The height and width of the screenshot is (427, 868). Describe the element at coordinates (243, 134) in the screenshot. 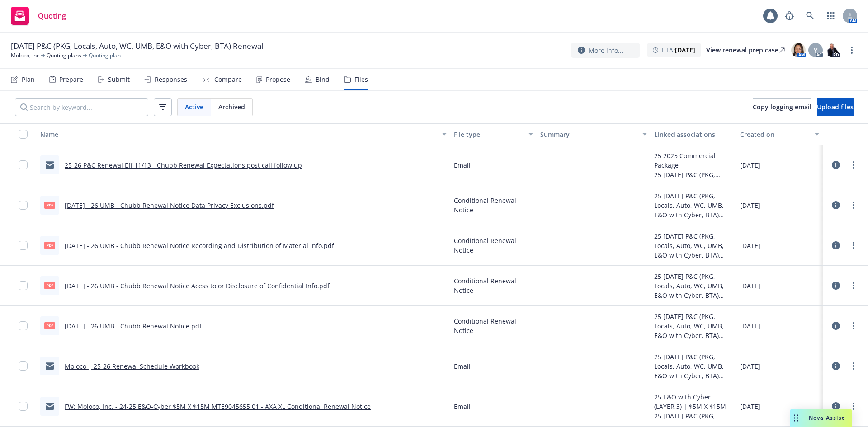

I see `button: Name` at that location.